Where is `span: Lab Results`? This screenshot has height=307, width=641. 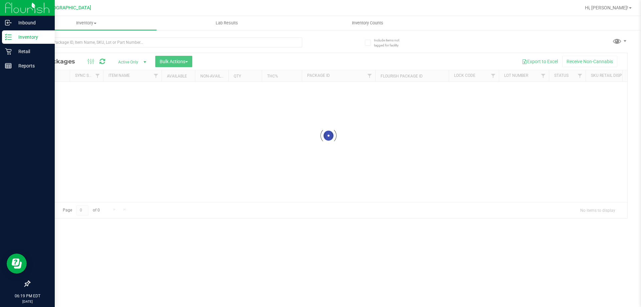
span: Lab Results is located at coordinates (227, 23).